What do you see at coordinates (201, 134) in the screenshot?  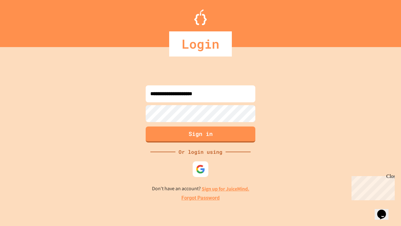 I see `button: Sign in` at bounding box center [201, 134].